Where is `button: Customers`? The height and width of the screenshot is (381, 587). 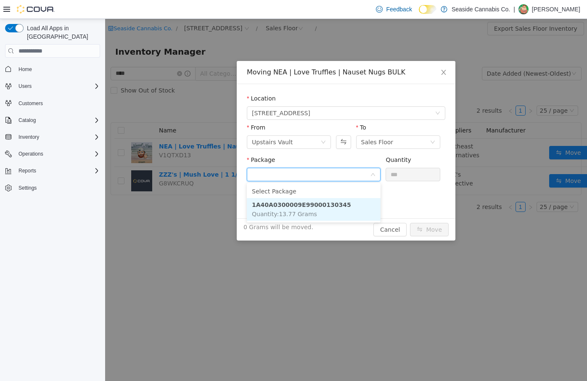 button: Customers is located at coordinates (53, 103).